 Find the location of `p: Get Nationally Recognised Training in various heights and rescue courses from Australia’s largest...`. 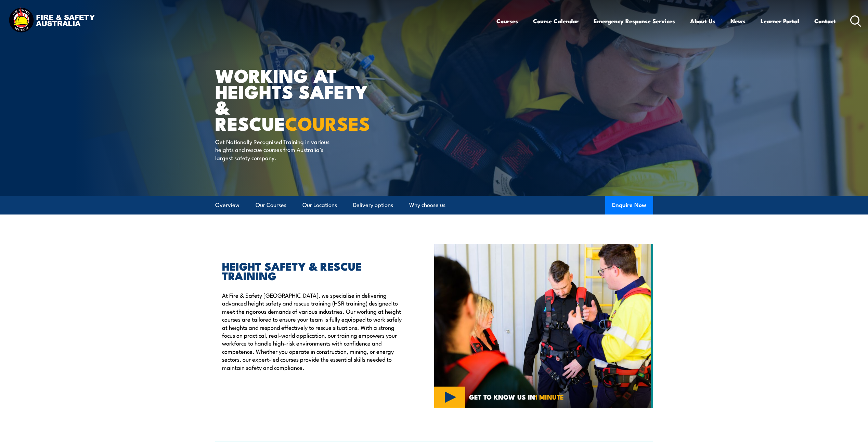

p: Get Nationally Recognised Training in various heights and rescue courses from Australia’s largest... is located at coordinates (278, 150).